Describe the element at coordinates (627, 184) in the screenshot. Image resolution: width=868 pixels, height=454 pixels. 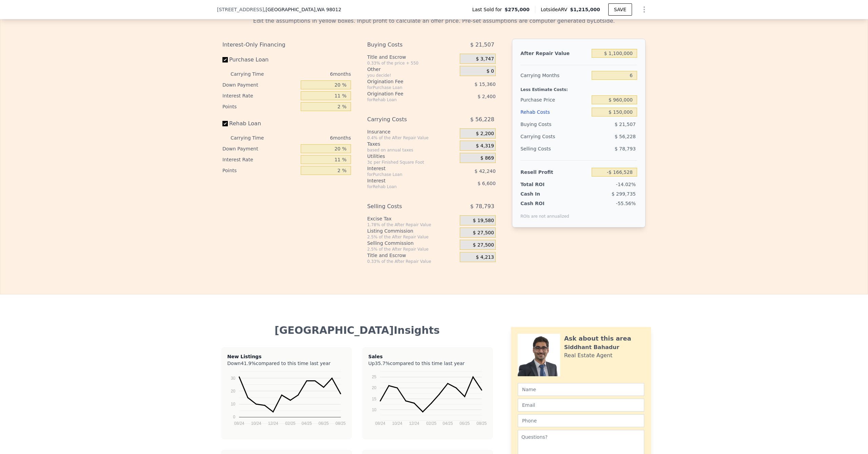
I see `span: -14.02%` at that location.